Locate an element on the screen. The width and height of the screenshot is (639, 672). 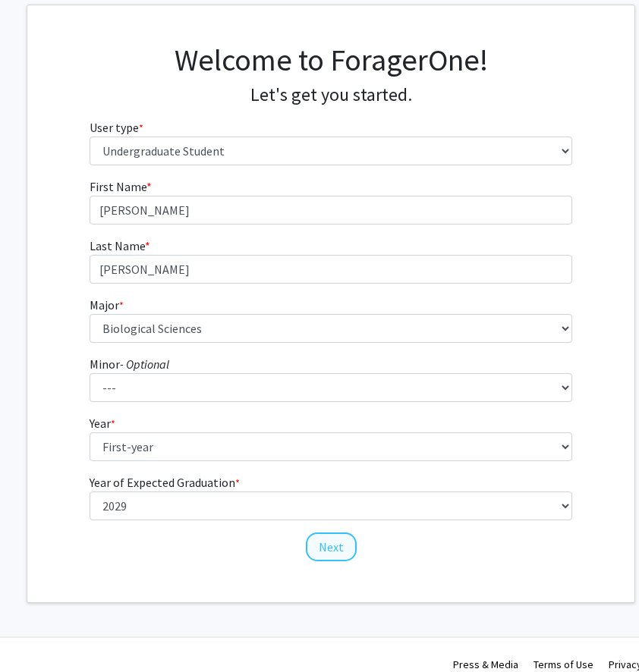
a: Press & Media is located at coordinates (485, 665).